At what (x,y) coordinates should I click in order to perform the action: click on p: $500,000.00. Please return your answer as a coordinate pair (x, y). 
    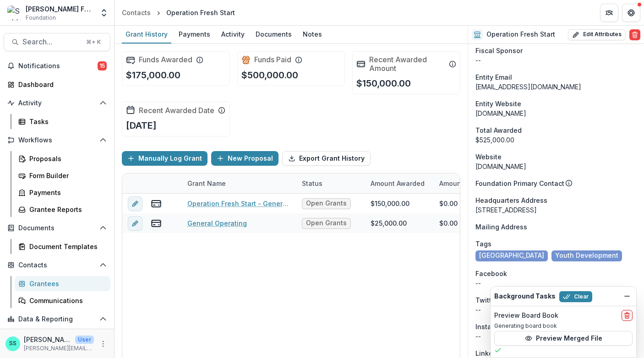
    Looking at the image, I should click on (270, 75).